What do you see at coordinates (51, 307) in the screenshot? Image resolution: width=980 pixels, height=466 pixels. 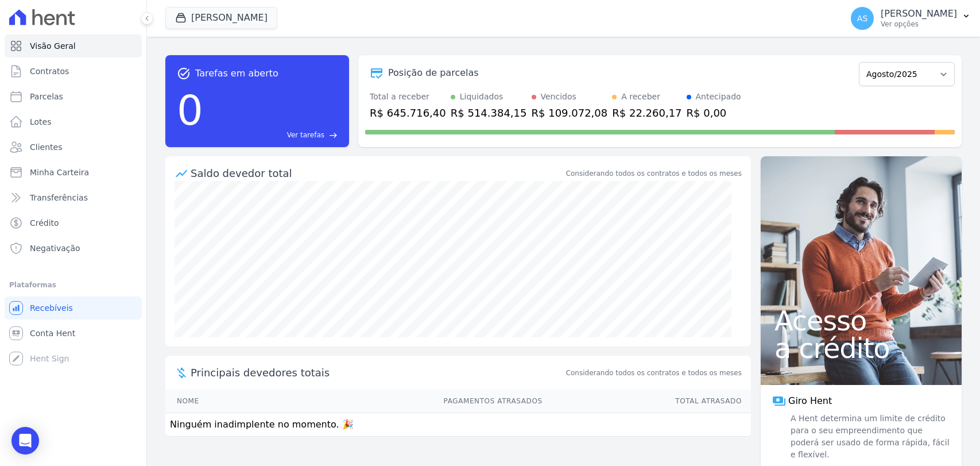 I see `span: Recebíveis` at bounding box center [51, 307].